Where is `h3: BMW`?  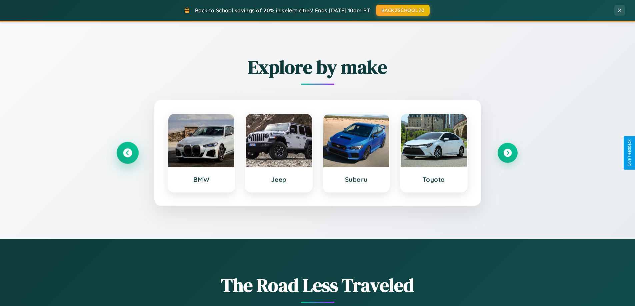
h3: BMW is located at coordinates (201, 180).